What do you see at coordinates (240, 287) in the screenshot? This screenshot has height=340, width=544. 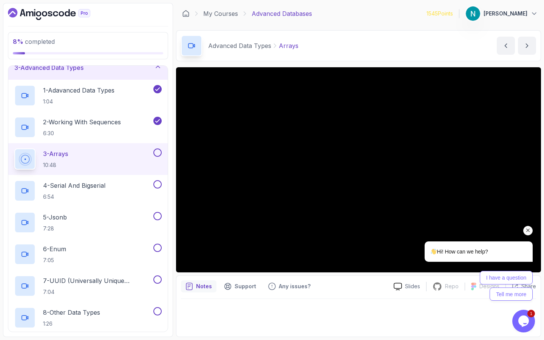 I see `button: Support button` at bounding box center [240, 287].